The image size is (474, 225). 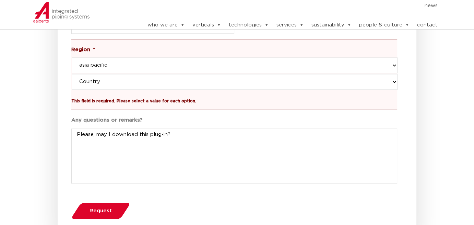 I want to click on a: who we are, so click(x=166, y=25).